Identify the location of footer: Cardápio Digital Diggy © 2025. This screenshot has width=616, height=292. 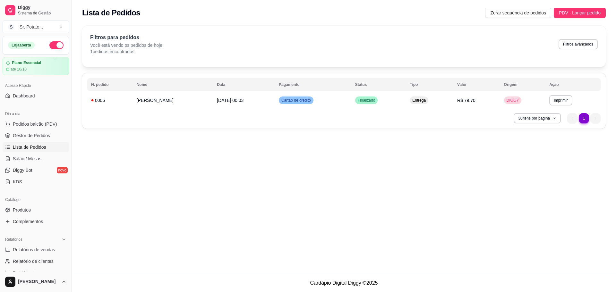
(344, 283).